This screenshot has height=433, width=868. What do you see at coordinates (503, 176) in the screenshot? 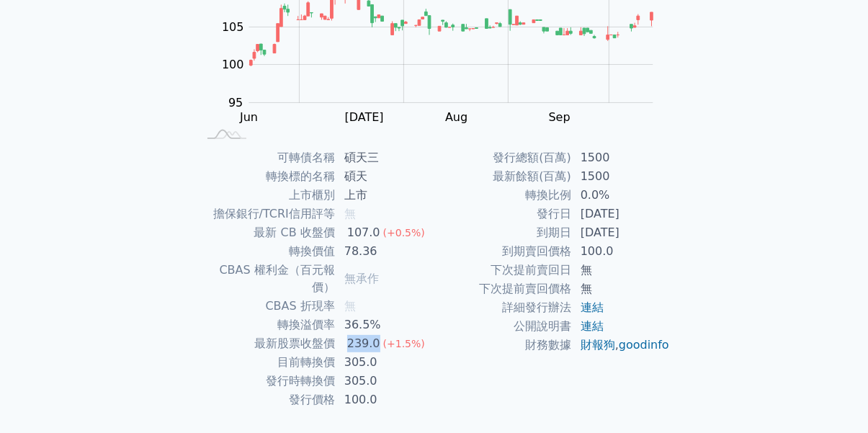
I see `td: 最新餘額(百萬)` at bounding box center [503, 176].